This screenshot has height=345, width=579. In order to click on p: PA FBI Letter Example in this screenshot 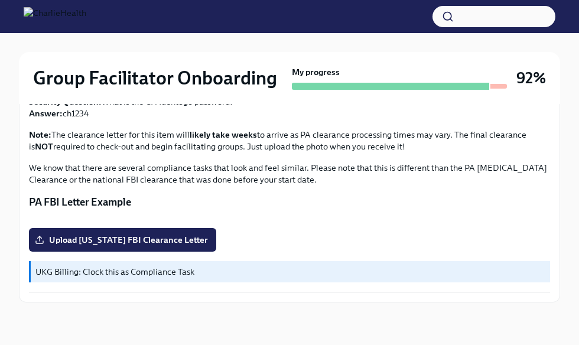, I will do `click(289, 202)`.